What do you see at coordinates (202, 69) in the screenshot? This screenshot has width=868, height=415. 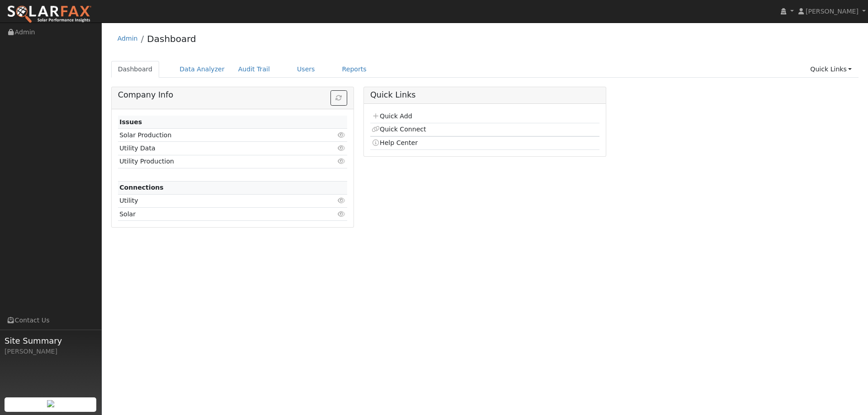 I see `a: Data Analyzer` at bounding box center [202, 69].